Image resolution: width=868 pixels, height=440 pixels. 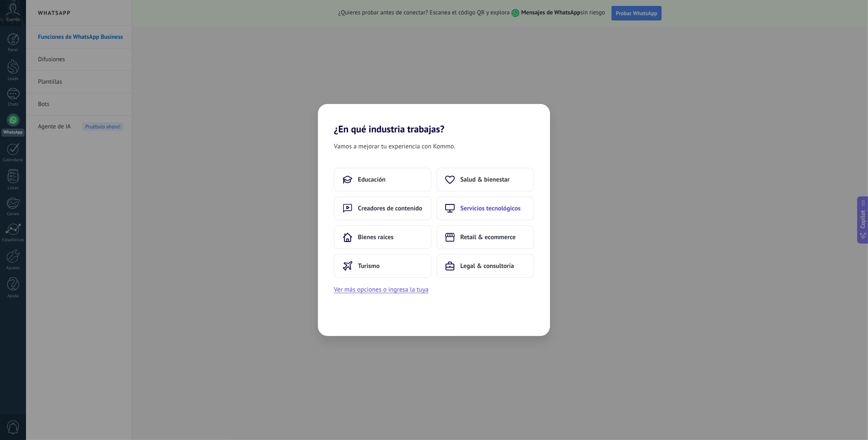 I want to click on button: Creadores de contenido, so click(x=383, y=208).